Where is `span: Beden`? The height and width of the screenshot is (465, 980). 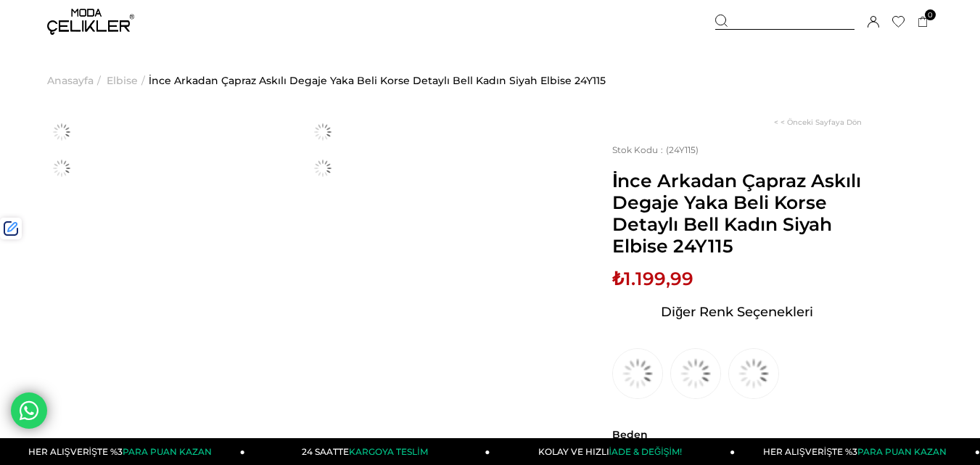
span: Beden is located at coordinates (737, 434).